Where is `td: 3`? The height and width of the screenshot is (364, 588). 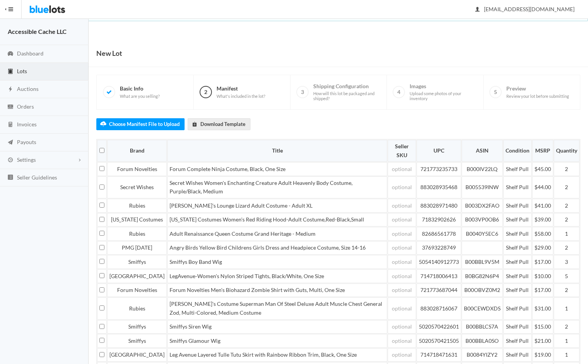
td: 3 is located at coordinates (567, 262).